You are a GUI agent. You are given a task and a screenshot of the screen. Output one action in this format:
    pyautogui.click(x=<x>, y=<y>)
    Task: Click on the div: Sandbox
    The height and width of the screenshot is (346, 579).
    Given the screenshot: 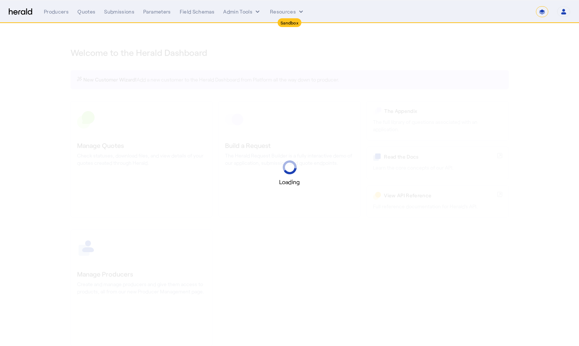 What is the action you would take?
    pyautogui.click(x=289, y=23)
    